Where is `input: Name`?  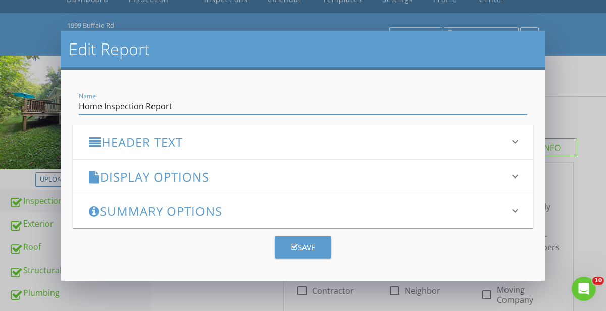 input: Name is located at coordinates (303, 106).